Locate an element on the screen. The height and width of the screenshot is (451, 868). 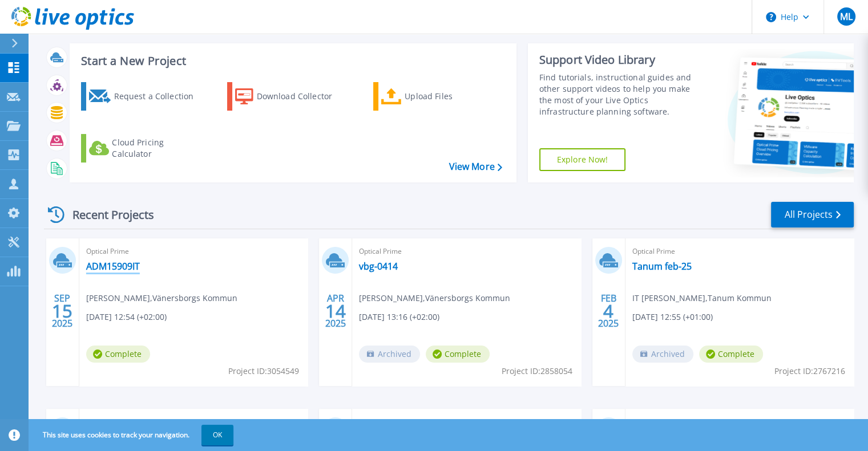
a: All Projects is located at coordinates (812, 215).